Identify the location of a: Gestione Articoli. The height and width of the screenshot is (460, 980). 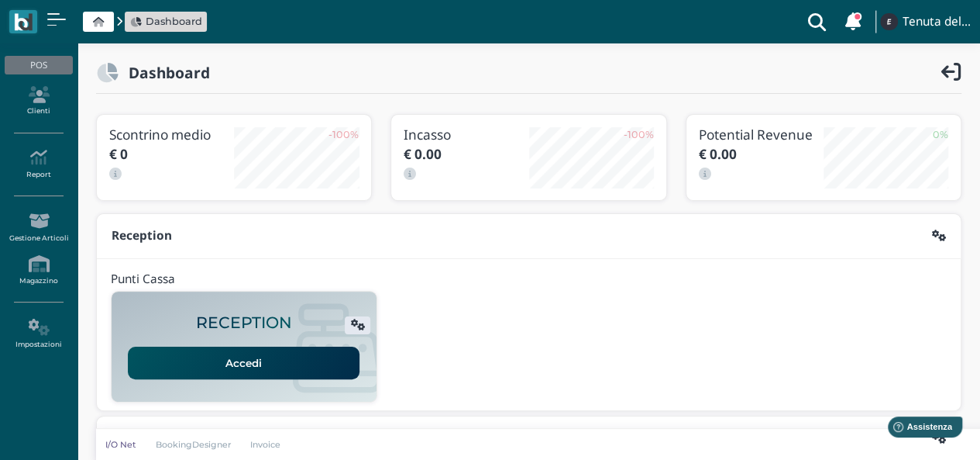
(38, 227).